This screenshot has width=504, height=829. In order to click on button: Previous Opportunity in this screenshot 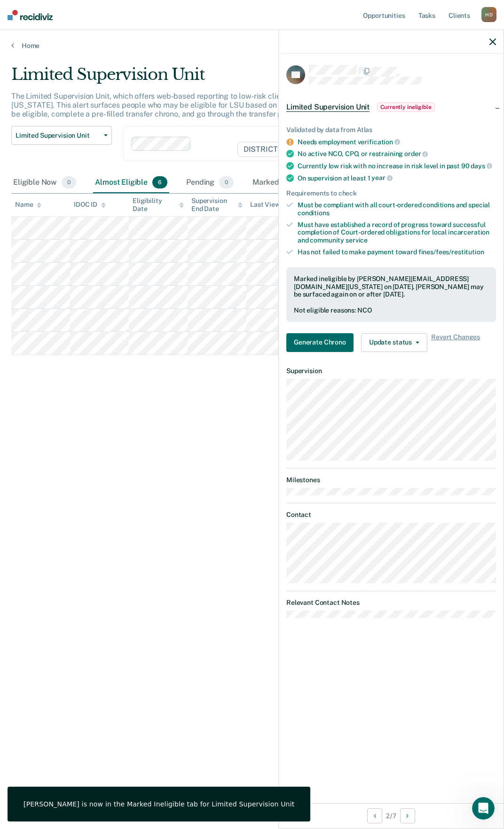, I will do `click(374, 816)`.